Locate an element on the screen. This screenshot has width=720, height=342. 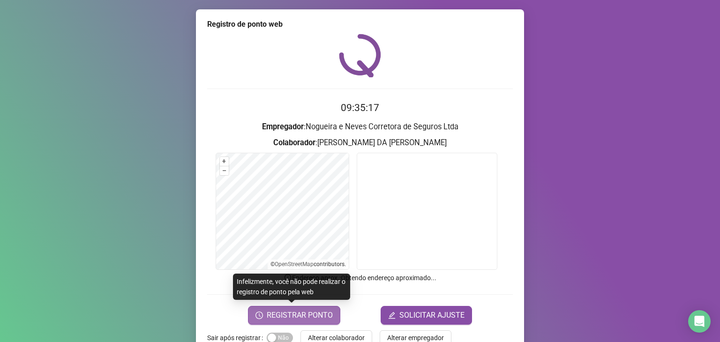
div: Infelizmente, você não pode realizar o registro de ponto pela web is located at coordinates (292, 287).